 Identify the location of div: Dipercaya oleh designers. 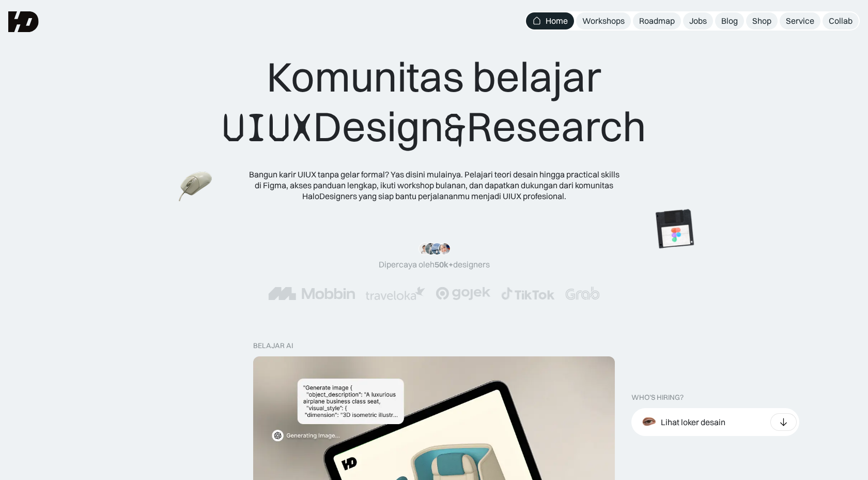
(434, 264).